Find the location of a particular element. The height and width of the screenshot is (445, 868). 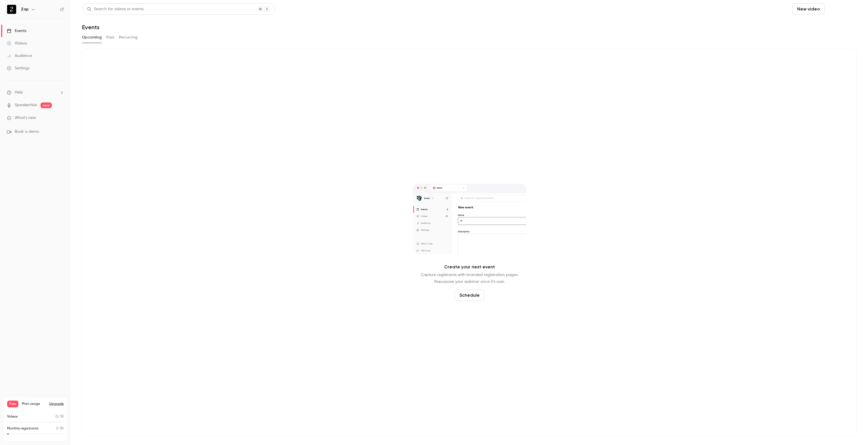

span: new is located at coordinates (46, 105).